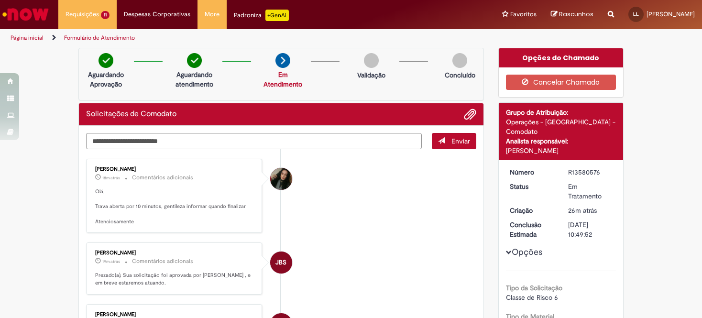 This screenshot has height=318, width=702. I want to click on span: 11, so click(105, 15).